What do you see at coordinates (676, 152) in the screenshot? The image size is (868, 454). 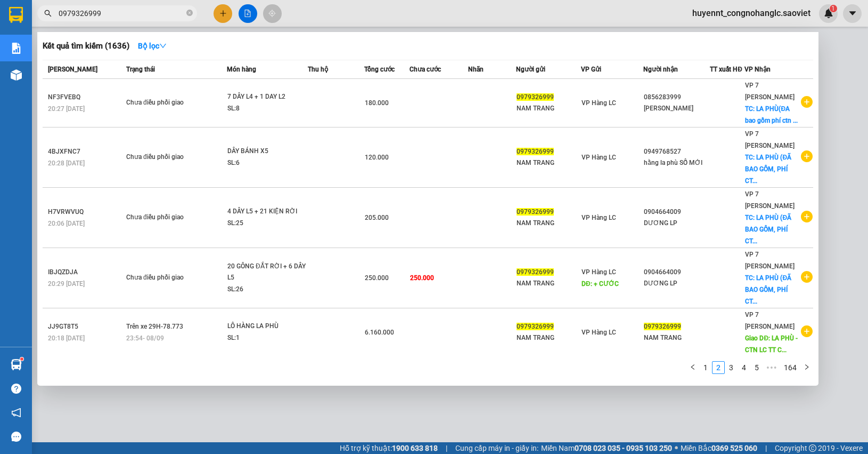 I see `div: 0949768527` at bounding box center [676, 152].